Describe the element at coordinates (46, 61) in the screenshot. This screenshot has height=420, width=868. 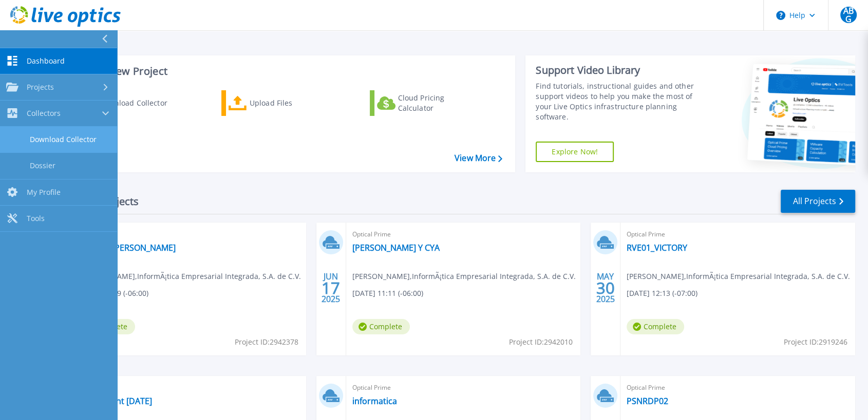
I see `span: Dashboard` at that location.